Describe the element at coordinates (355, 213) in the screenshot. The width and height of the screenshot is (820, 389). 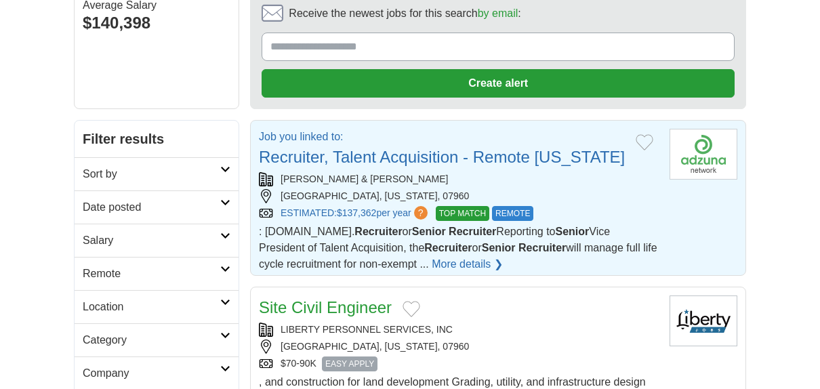
I see `a: ESTIMATED:$137,362per year?` at that location.